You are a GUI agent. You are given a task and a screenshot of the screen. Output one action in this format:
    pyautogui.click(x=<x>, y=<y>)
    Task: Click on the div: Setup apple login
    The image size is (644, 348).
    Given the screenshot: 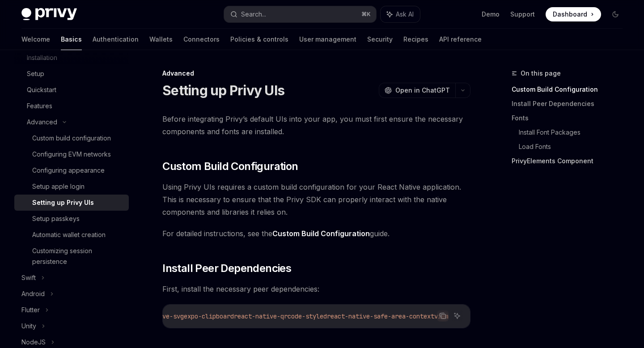 What is the action you would take?
    pyautogui.click(x=58, y=187)
    